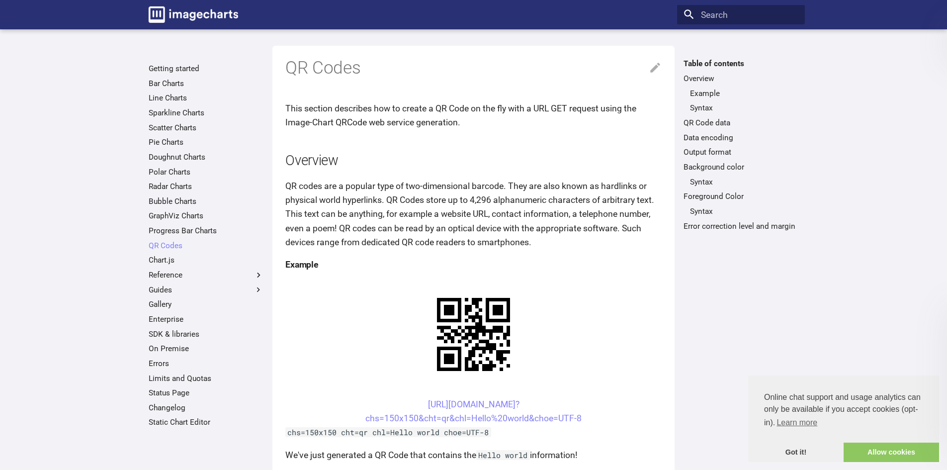 Image resolution: width=947 pixels, height=470 pixels. Describe the element at coordinates (740, 138) in the screenshot. I see `a: Data encoding` at that location.